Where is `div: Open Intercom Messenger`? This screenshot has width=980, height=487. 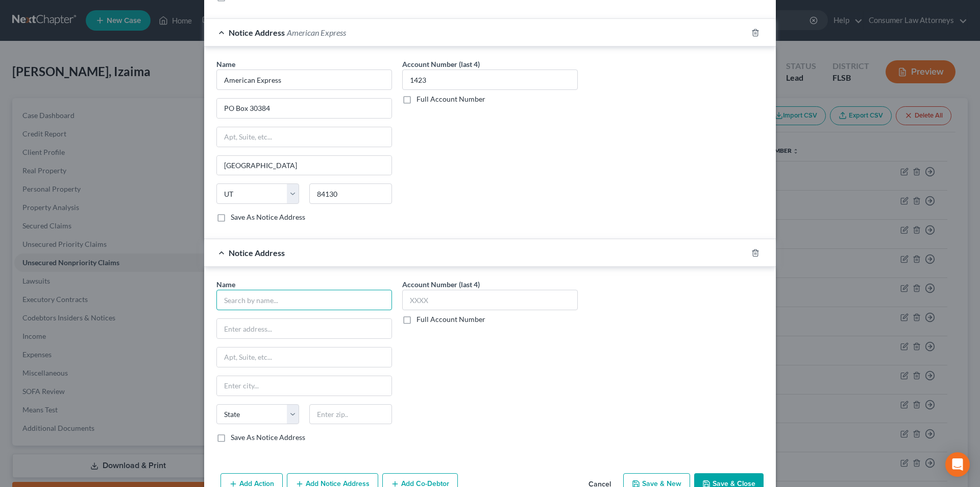 div: Open Intercom Messenger is located at coordinates (957, 464).